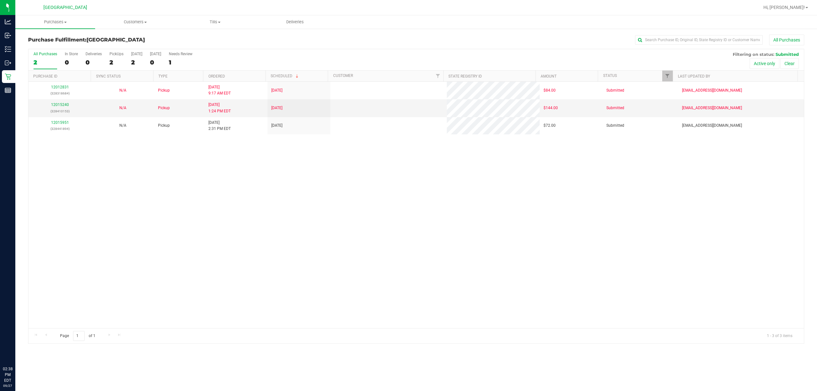 The image size is (817, 391). Describe the element at coordinates (549, 76) in the screenshot. I see `a: Amount` at that location.